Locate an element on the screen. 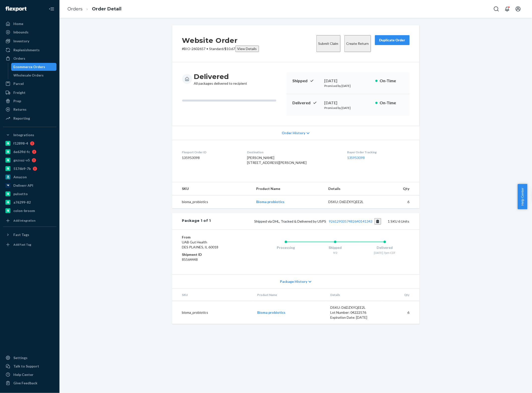 This screenshot has width=532, height=393. a: 5176b9-7b is located at coordinates (30, 169).